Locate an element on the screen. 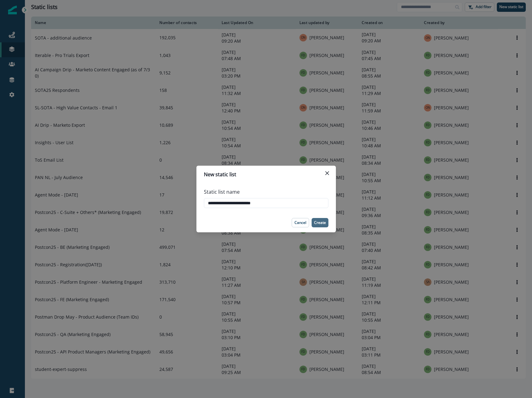 This screenshot has width=532, height=398. p: New static list is located at coordinates (220, 174).